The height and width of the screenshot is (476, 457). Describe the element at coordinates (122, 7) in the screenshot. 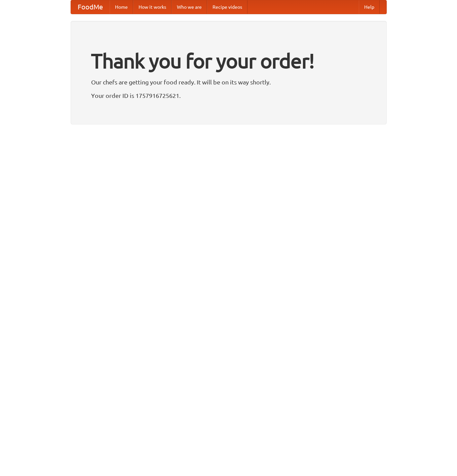

I see `a: Home` at that location.